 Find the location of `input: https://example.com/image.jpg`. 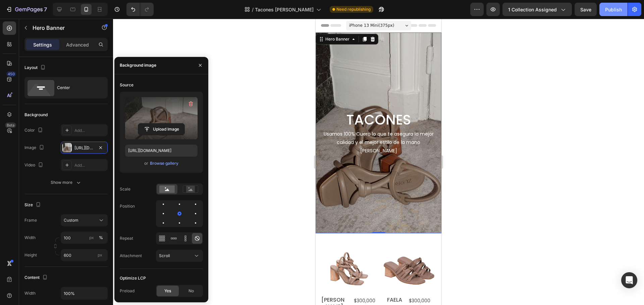

input: https://example.com/image.jpg is located at coordinates (162, 150).